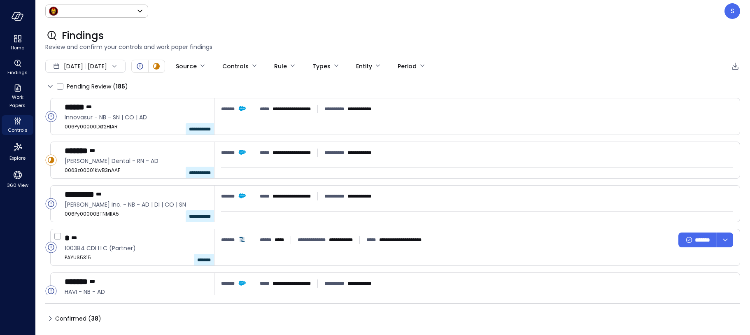 Image resolution: width=750 pixels, height=335 pixels. What do you see at coordinates (136, 248) in the screenshot?
I see `span: 100384 CDI LLC (Partner)` at bounding box center [136, 248].